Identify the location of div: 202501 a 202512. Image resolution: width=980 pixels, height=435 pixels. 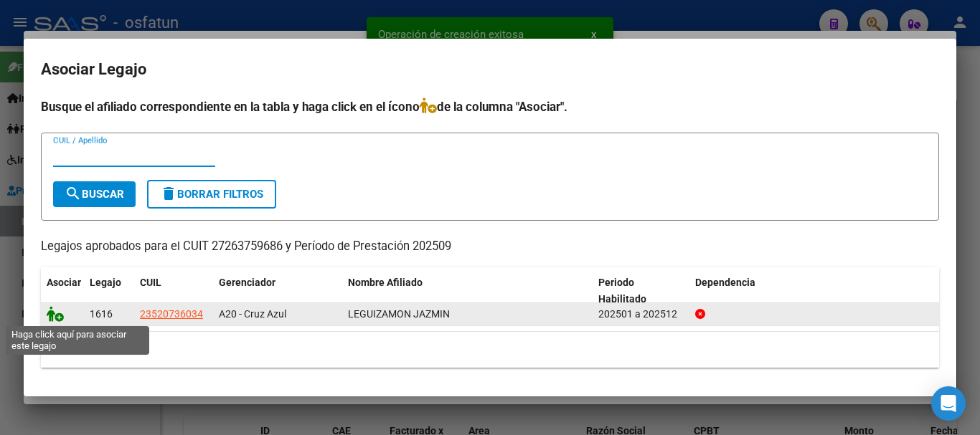
(641, 314).